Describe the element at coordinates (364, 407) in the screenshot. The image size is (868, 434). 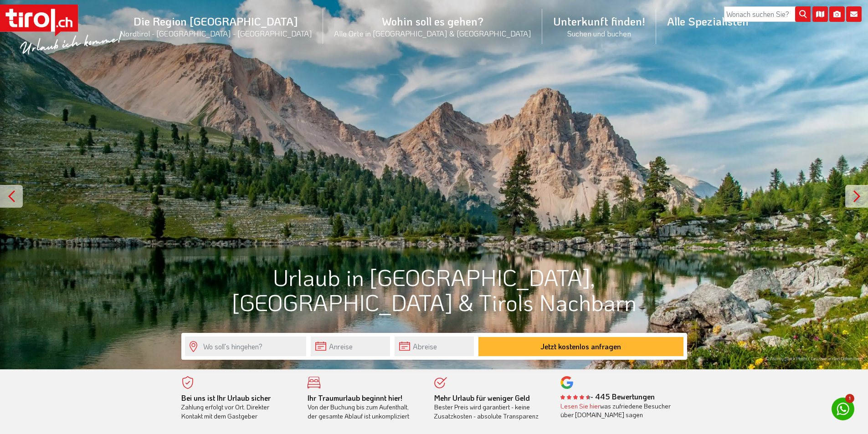
I see `div: Von der Buchung bis zum Aufenthalt, der gesamte Ablauf ist unkompliziert` at that location.